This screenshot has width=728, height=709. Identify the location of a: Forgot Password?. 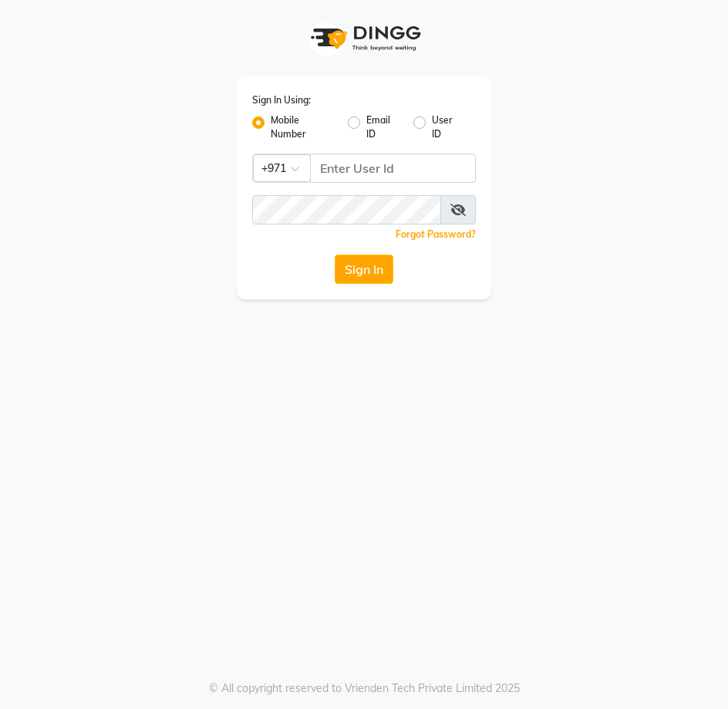
(436, 234).